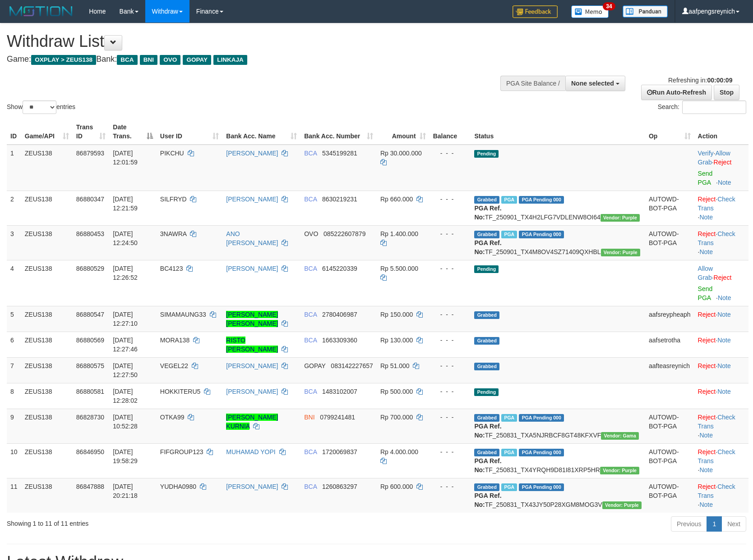  I want to click on strong: 00:00:09, so click(719, 80).